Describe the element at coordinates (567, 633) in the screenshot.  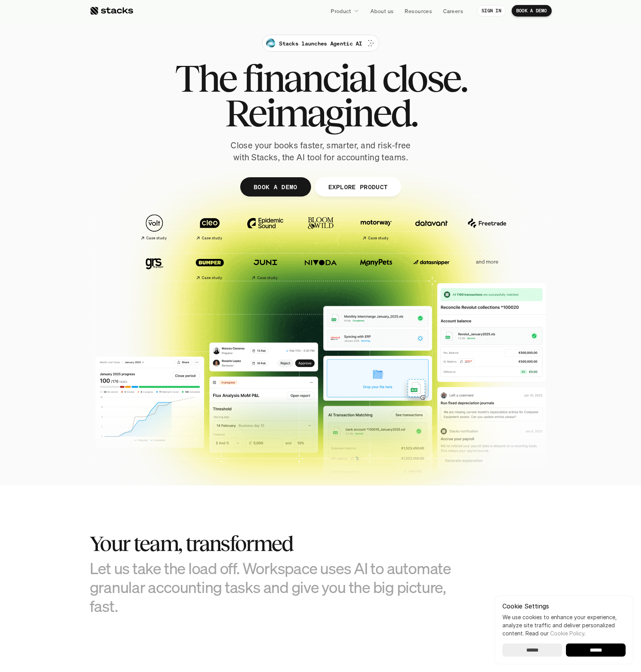
I see `a: Cookie Policy` at that location.